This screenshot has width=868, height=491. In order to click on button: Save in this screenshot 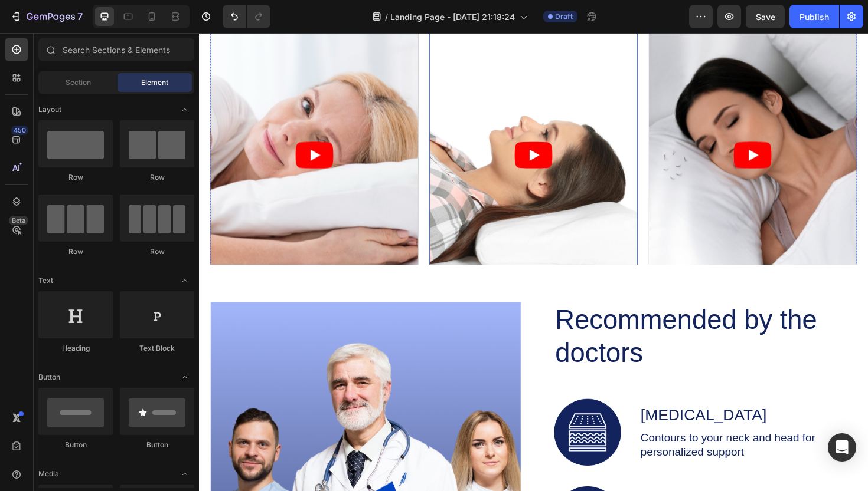, I will do `click(765, 16)`.